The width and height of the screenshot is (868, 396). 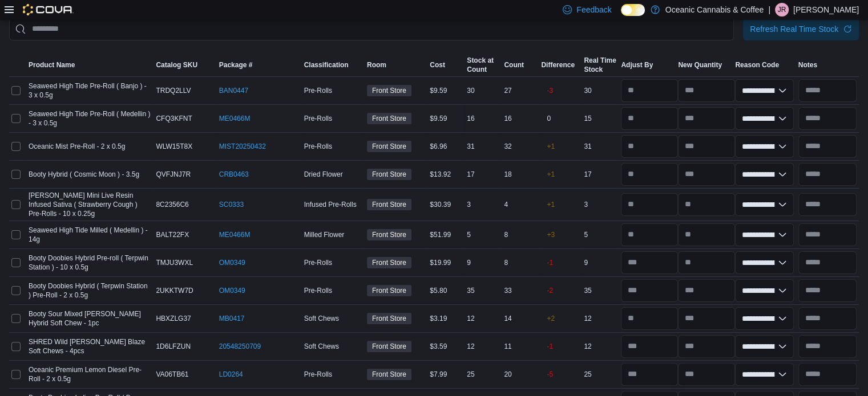 I want to click on div: $13.92, so click(x=446, y=174).